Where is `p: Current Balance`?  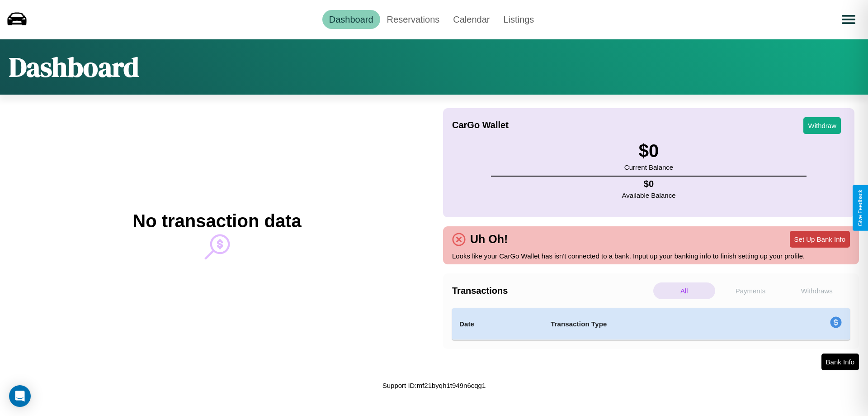
p: Current Balance is located at coordinates (649, 167).